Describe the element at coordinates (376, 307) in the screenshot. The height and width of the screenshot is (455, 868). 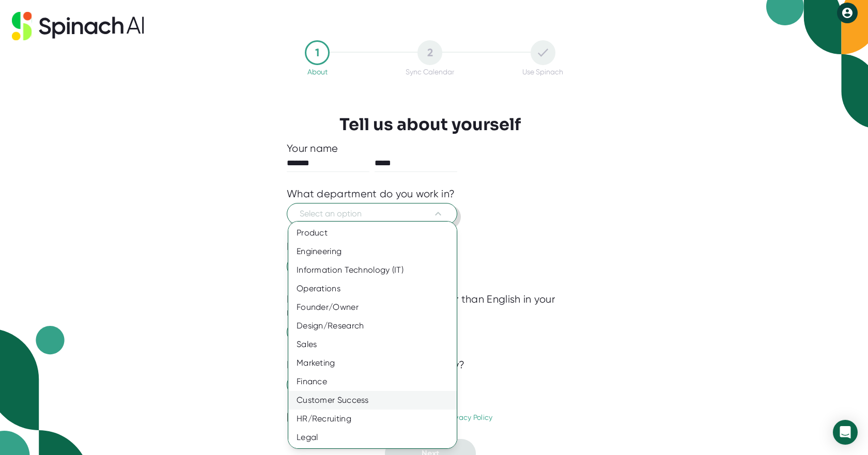
I see `div: Founder/Owner` at that location.